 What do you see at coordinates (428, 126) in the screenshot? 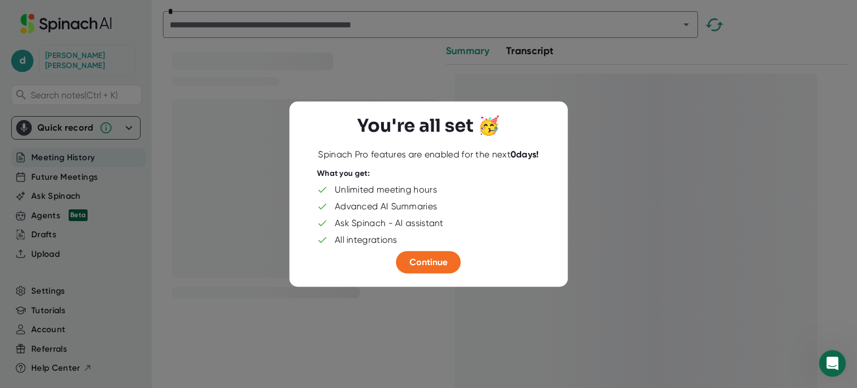
I see `h3: You're all set 🥳` at bounding box center [428, 126].